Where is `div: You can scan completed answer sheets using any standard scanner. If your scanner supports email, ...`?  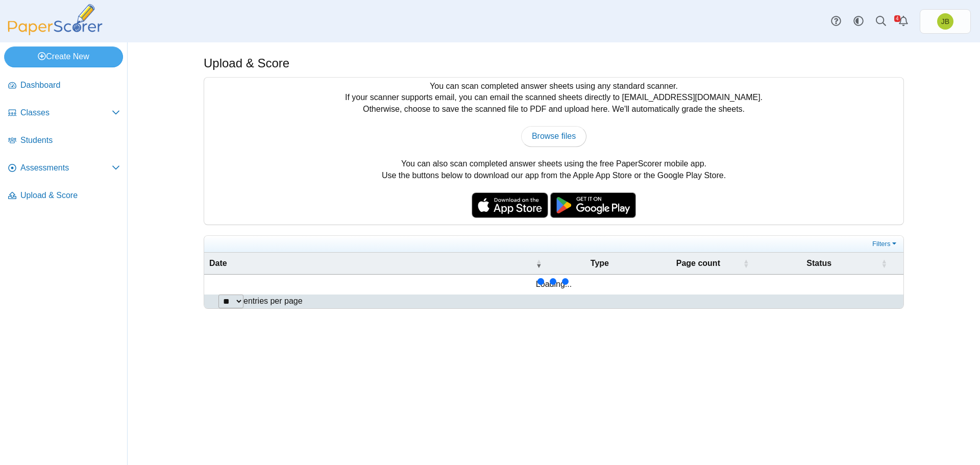 div: You can scan completed answer sheets using any standard scanner. If your scanner supports email, ... is located at coordinates (554, 151).